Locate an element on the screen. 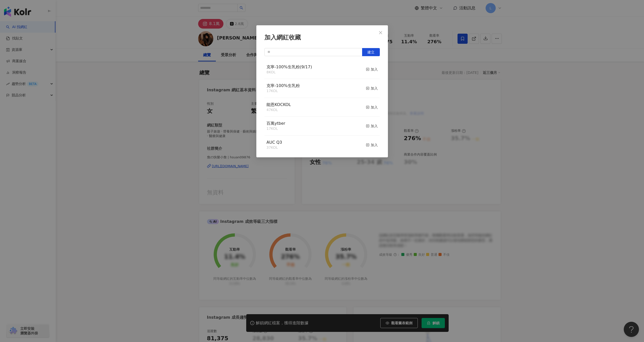 This screenshot has width=644, height=342. span: 百萬ytber is located at coordinates (276, 123).